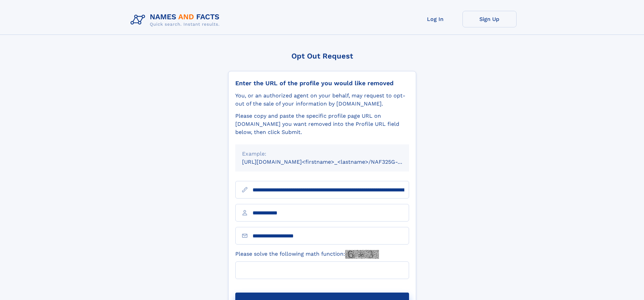 This screenshot has width=644, height=300. Describe the element at coordinates (322, 83) in the screenshot. I see `div: Enter the URL of the profile you would like removed` at that location.